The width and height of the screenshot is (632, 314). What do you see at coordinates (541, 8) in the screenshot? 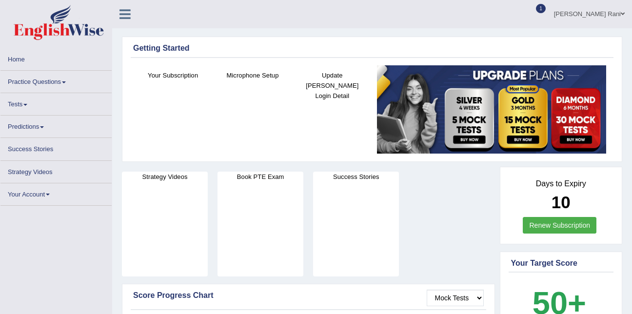
I see `span: 1` at bounding box center [541, 8].